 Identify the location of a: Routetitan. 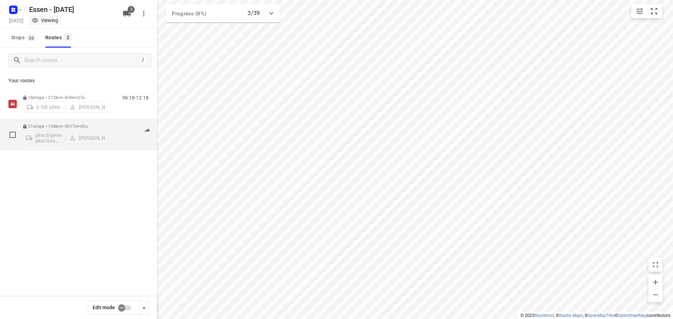
(544, 316).